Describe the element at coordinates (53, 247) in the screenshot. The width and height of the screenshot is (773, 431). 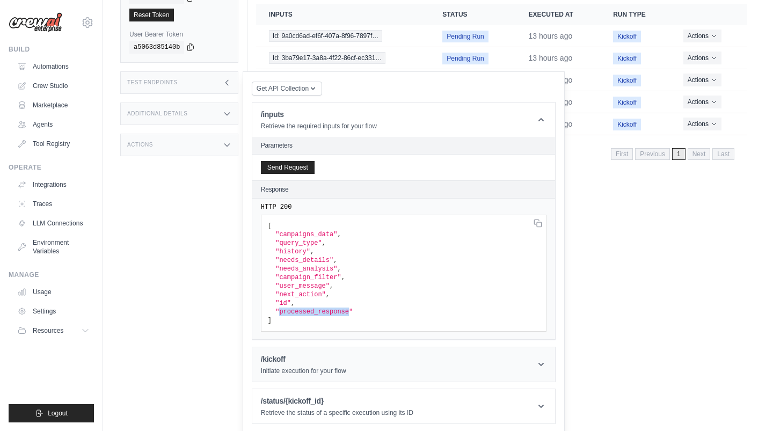
I see `a: Environment Variables` at that location.